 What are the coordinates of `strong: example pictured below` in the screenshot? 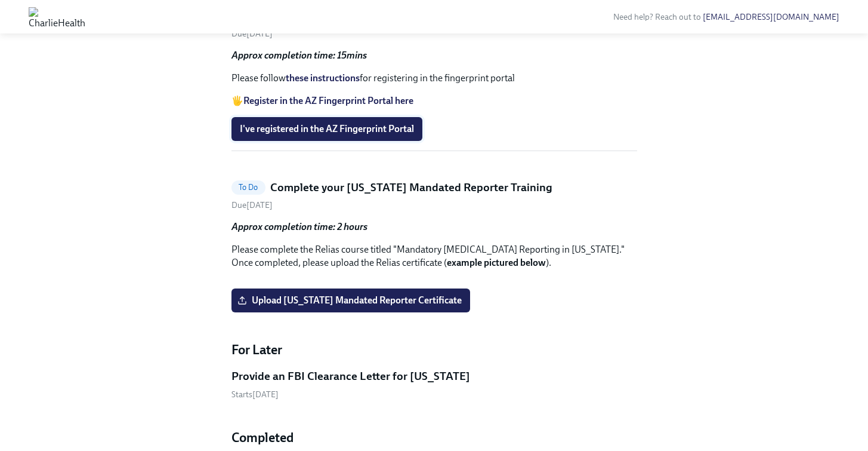 It's located at (496, 263).